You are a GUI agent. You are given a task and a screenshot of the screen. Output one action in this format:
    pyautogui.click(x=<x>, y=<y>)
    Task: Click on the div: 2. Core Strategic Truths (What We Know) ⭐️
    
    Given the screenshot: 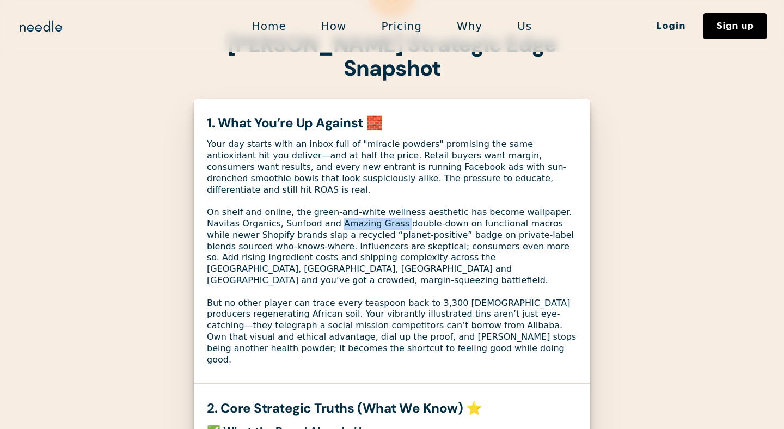 What is the action you would take?
    pyautogui.click(x=392, y=409)
    